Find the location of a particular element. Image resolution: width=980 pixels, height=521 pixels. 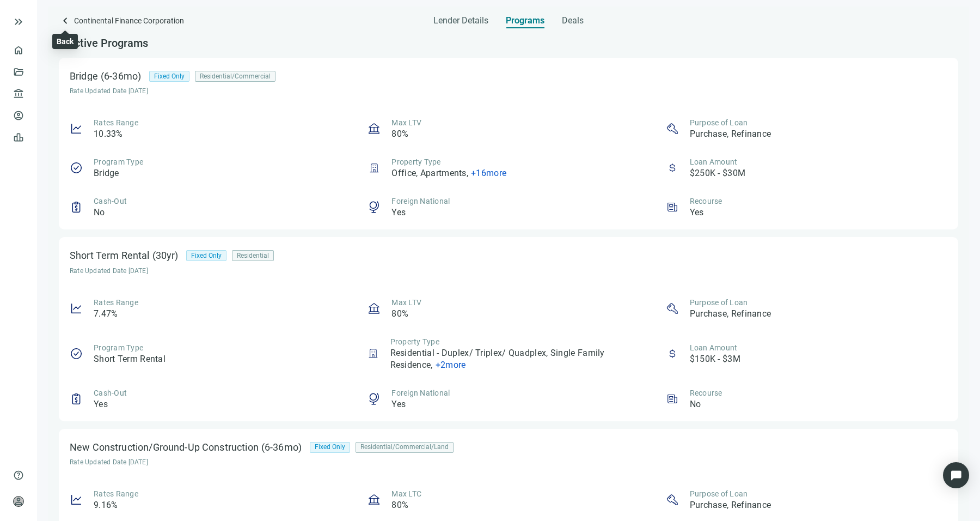

button: keyboard_double_arrow_right is located at coordinates (19, 21).